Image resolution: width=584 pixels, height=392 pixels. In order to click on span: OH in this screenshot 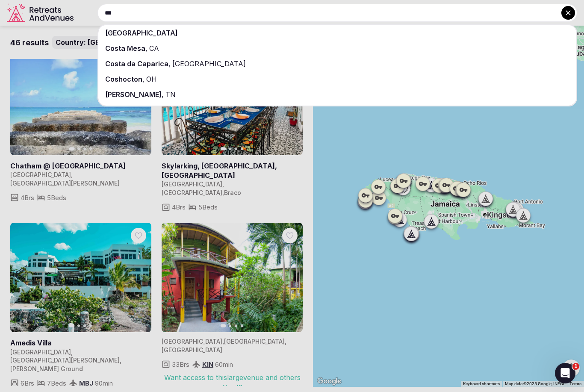, I will do `click(151, 79)`.